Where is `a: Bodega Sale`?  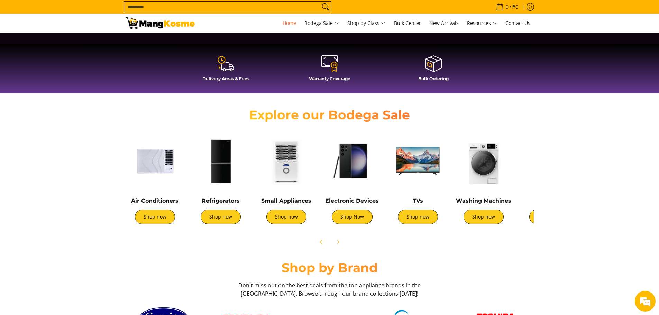 a: Bodega Sale is located at coordinates (322, 23).